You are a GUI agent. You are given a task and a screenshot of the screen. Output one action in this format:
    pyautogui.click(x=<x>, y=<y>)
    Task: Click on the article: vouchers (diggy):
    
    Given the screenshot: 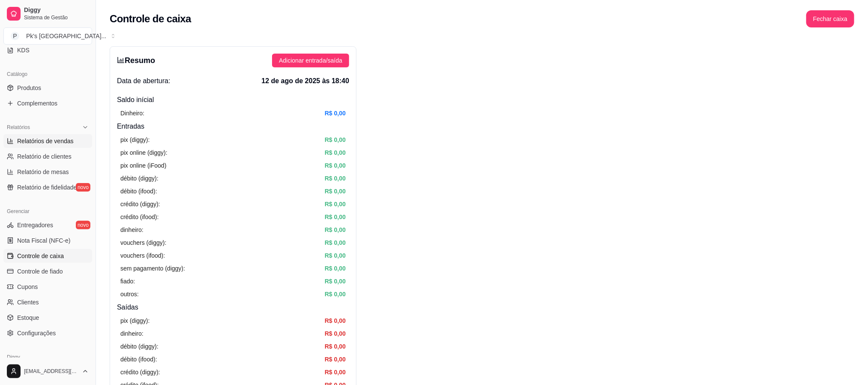 What is the action you would take?
    pyautogui.click(x=143, y=243)
    